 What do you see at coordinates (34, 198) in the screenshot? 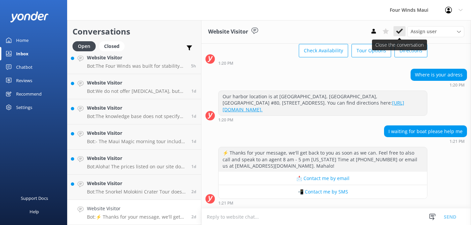
I see `div: Support Docs` at bounding box center [34, 198].